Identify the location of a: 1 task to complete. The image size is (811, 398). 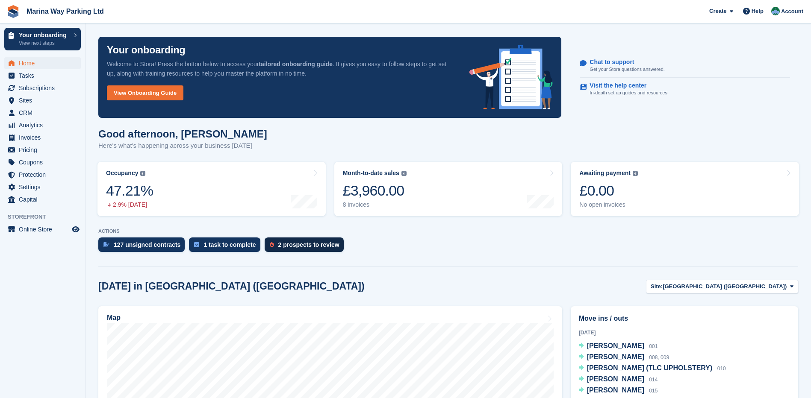
(226, 247).